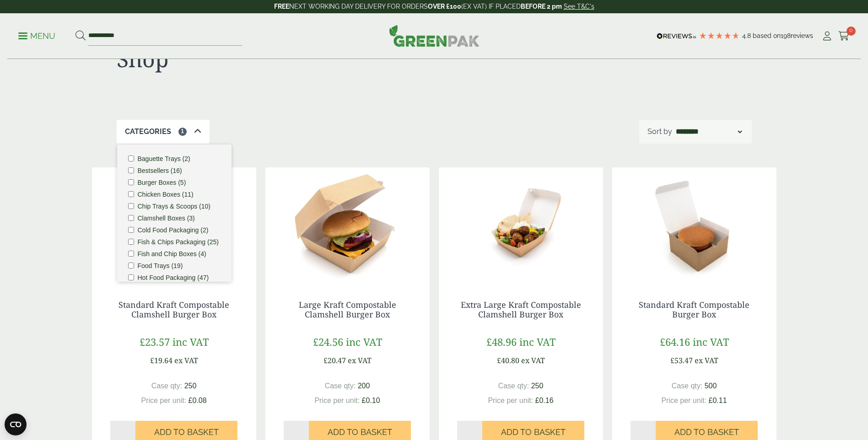 The width and height of the screenshot is (868, 440). I want to click on label: Chicken Boxes (11), so click(166, 195).